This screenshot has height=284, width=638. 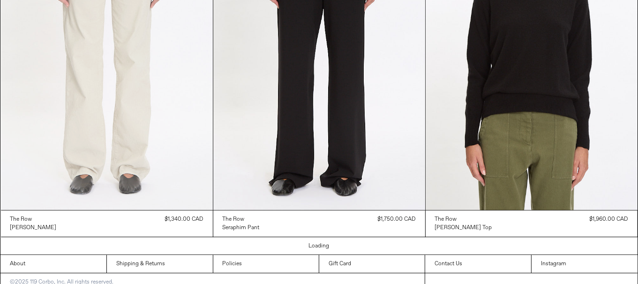 What do you see at coordinates (241, 228) in the screenshot?
I see `div: Seraphim Pant` at bounding box center [241, 228].